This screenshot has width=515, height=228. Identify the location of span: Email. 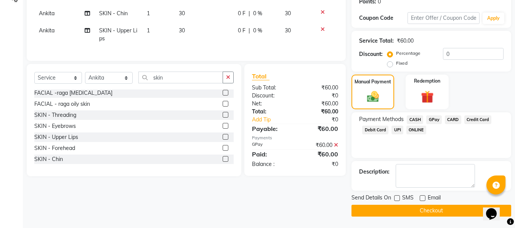
(434, 199).